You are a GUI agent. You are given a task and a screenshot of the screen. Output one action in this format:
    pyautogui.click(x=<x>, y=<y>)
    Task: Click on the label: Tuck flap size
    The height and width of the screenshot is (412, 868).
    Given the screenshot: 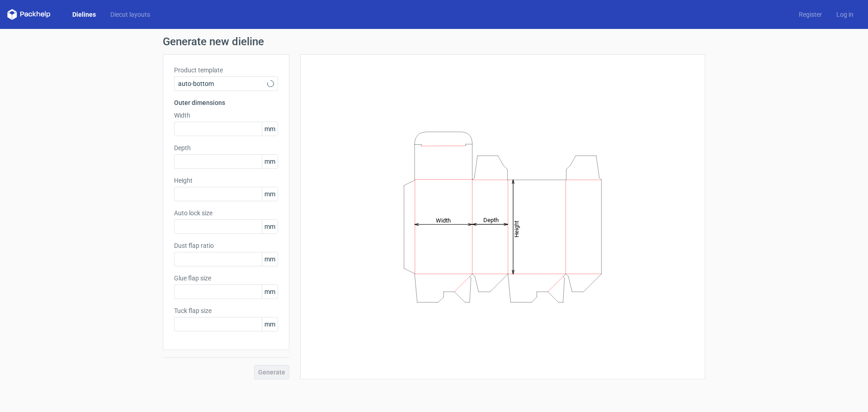 What is the action you would take?
    pyautogui.click(x=226, y=311)
    